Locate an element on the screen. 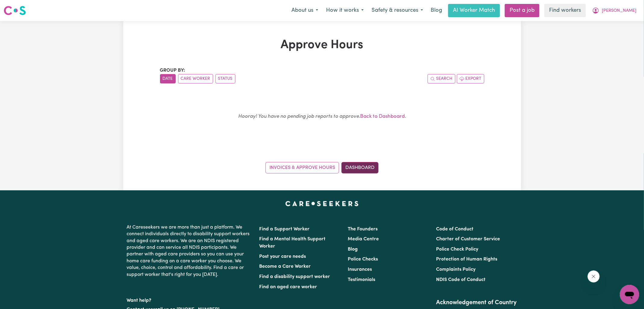  a: The Founders is located at coordinates (362, 229).